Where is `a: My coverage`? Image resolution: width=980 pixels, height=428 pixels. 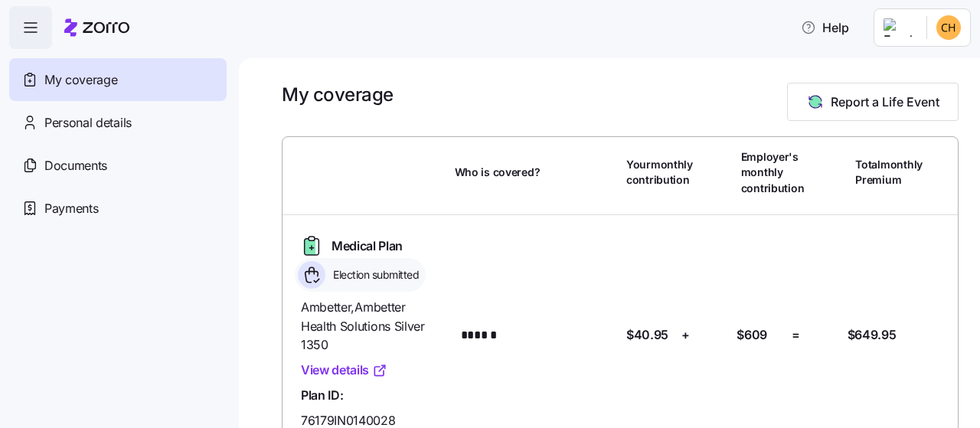 a: My coverage is located at coordinates (118, 80).